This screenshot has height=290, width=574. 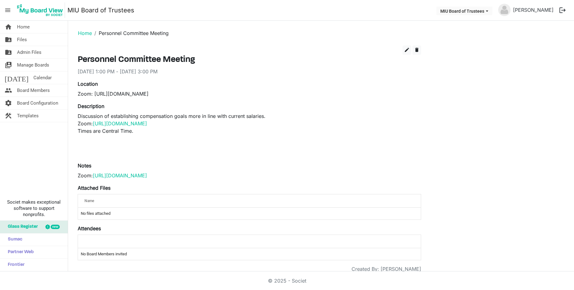 I want to click on span: people, so click(x=8, y=90).